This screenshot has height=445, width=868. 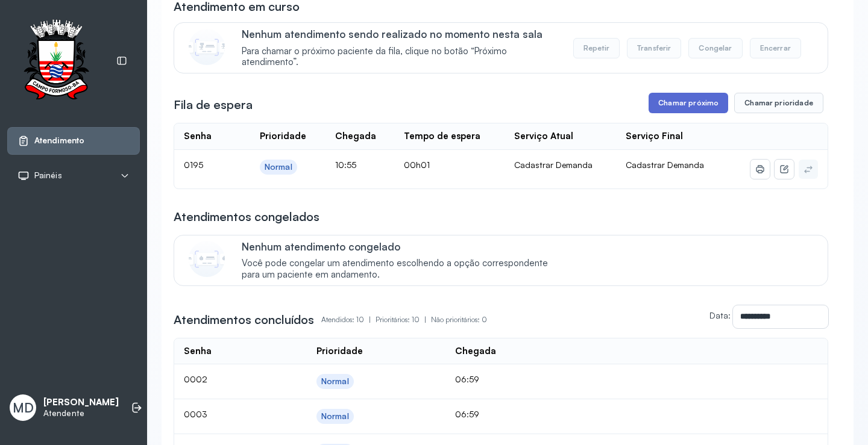 What do you see at coordinates (715, 48) in the screenshot?
I see `button: Congelar` at bounding box center [715, 48].